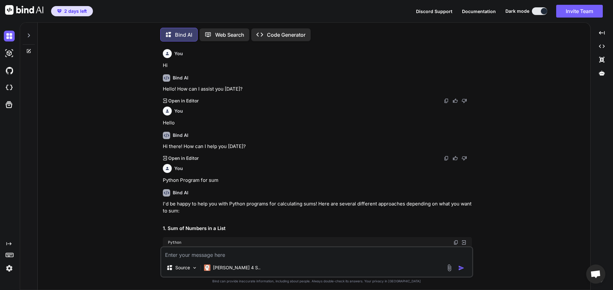 The image size is (613, 290). I want to click on span: Python, so click(175, 243).